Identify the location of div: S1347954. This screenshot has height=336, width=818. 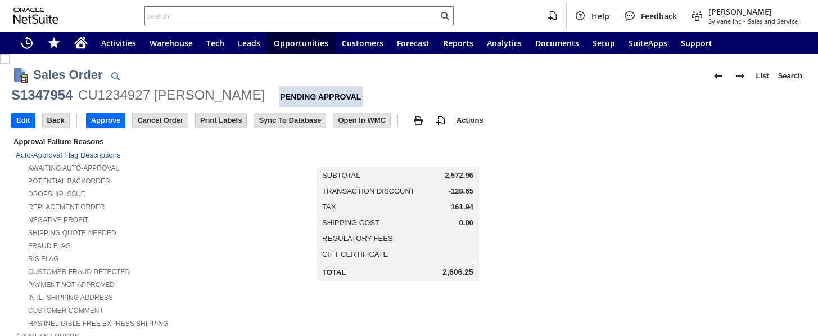
(42, 95).